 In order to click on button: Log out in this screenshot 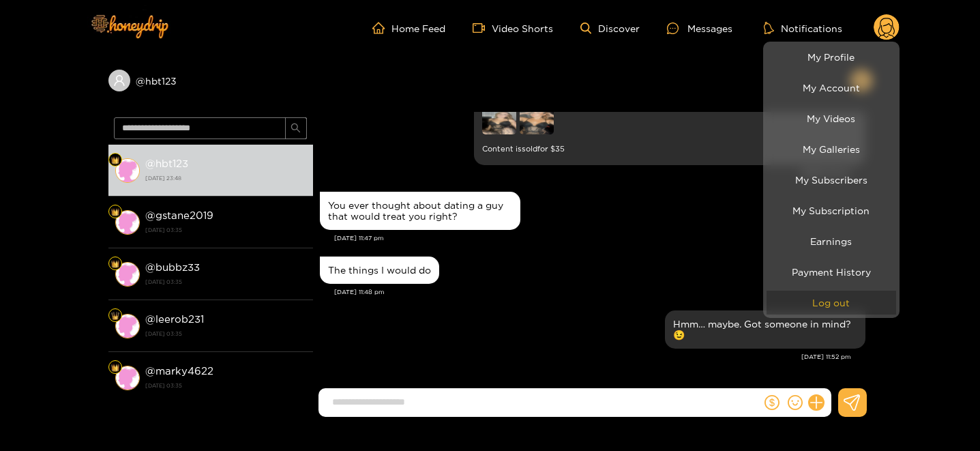, I will do `click(831, 302)`.